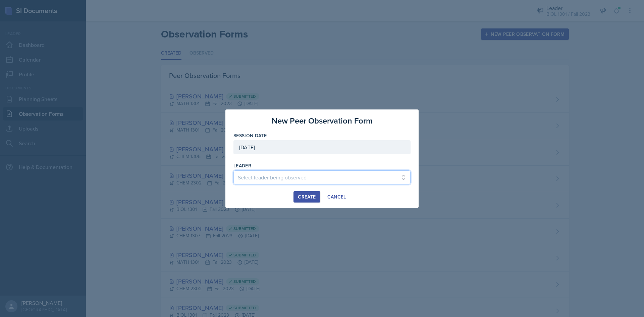 Image resolution: width=644 pixels, height=317 pixels. Describe the element at coordinates (242, 166) in the screenshot. I see `label: leader` at that location.